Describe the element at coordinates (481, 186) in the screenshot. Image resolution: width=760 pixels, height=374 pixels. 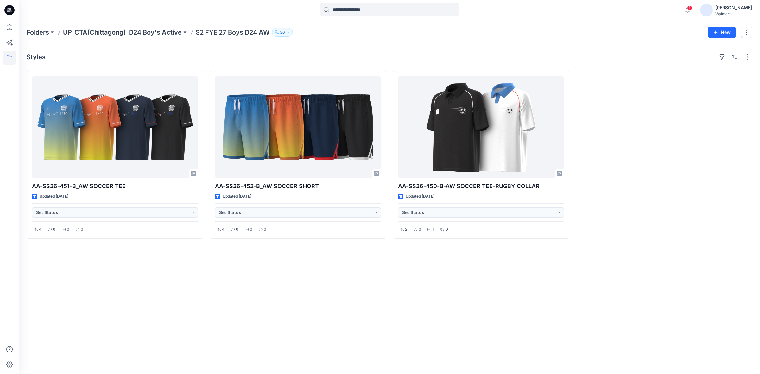
I see `p: AA-SS26-450-B-AW SOCCER TEE-RUGBY COLLAR` at that location.